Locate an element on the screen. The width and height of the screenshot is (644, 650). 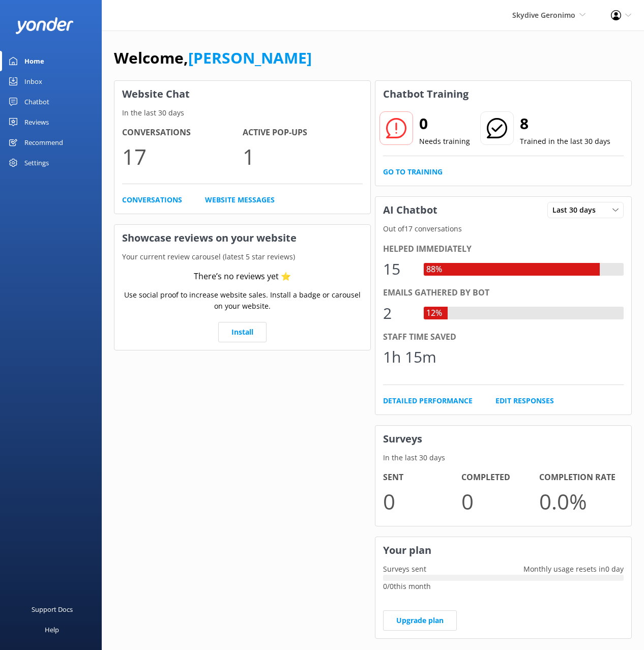
a: Conversations is located at coordinates (152, 200).